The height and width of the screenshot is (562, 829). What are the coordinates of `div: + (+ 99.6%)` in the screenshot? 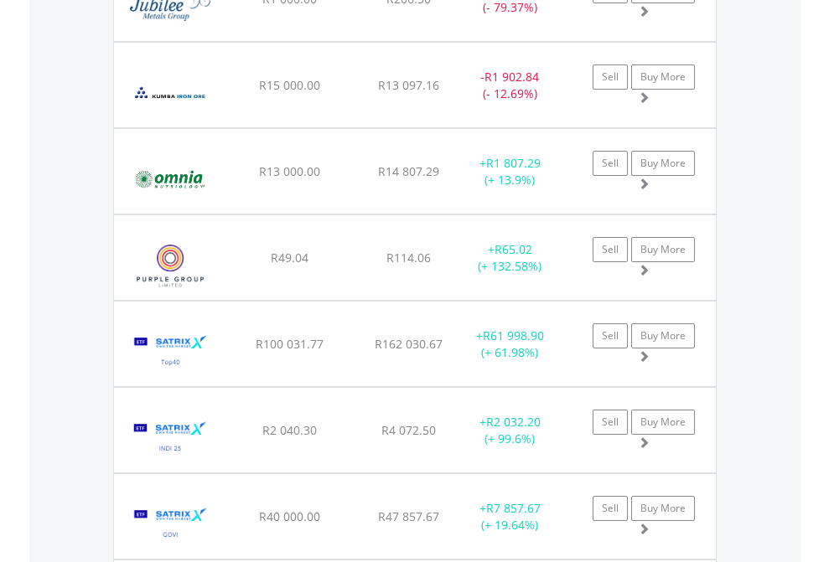 It's located at (509, 431).